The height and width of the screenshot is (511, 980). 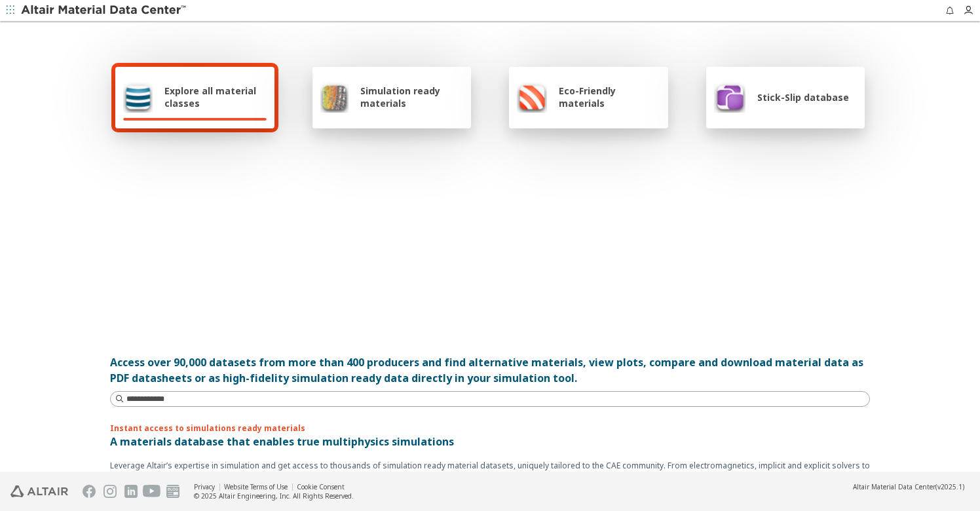 I want to click on div: © 2025 Altair Engineering, Inc. All Rights Reserved., so click(x=274, y=496).